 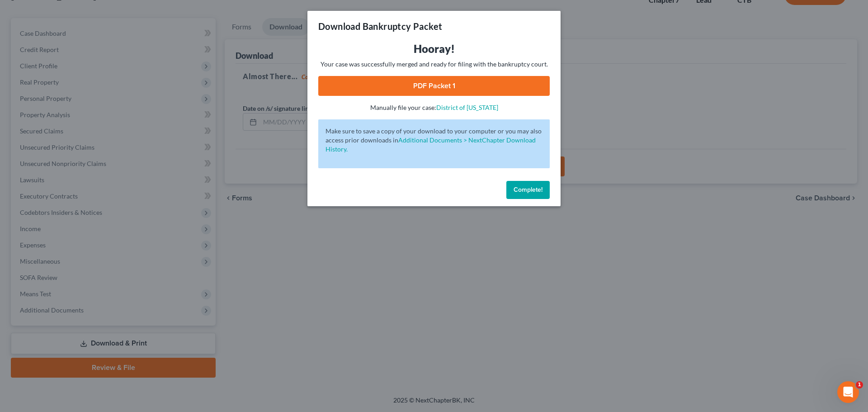 I want to click on p: Your case was successfully merged and ready for filing with the bankruptcy court., so click(x=434, y=64).